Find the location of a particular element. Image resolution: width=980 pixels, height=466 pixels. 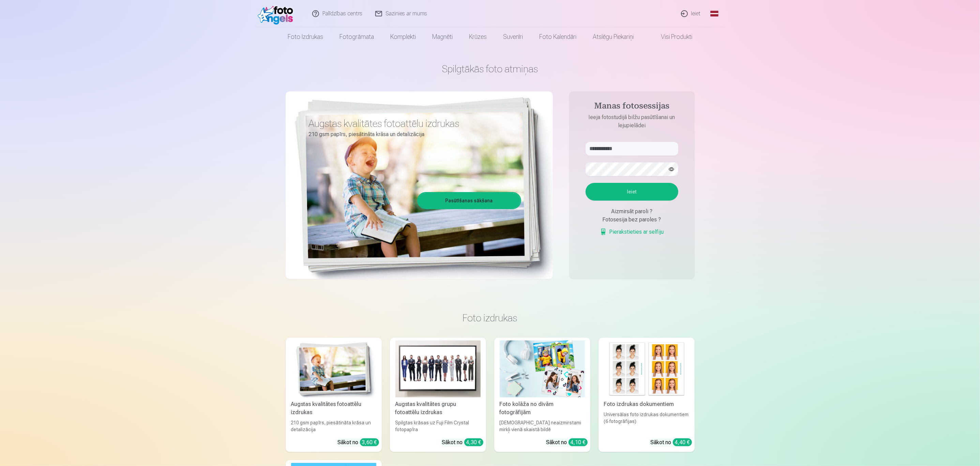

a: Fotogrāmata is located at coordinates (357, 37).